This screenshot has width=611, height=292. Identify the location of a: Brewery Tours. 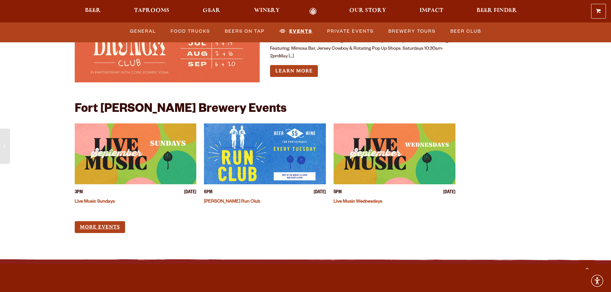
(412, 31).